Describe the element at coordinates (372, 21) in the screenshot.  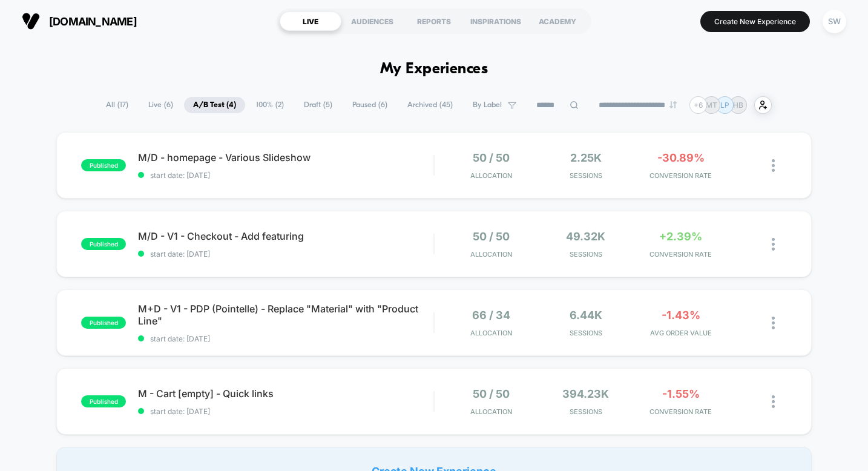
I see `div: AUDIENCES` at that location.